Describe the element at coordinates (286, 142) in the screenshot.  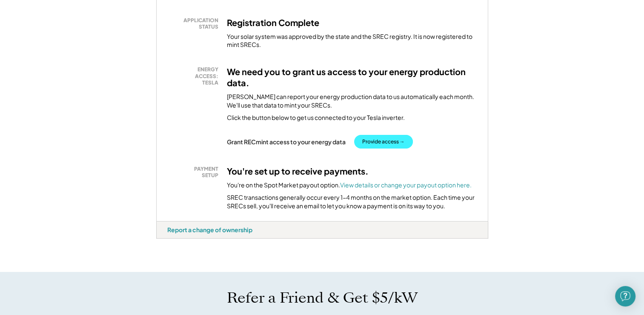
I see `div: Grant RECmint access to your energy data` at that location.